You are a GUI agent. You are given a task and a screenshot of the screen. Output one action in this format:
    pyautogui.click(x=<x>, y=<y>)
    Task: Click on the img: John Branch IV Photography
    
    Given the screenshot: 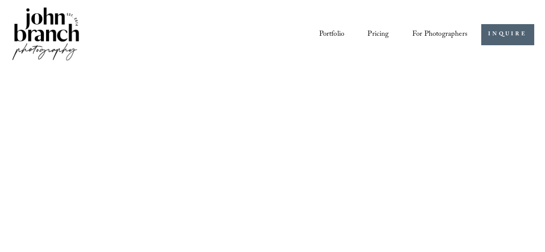 What is the action you would take?
    pyautogui.click(x=46, y=34)
    